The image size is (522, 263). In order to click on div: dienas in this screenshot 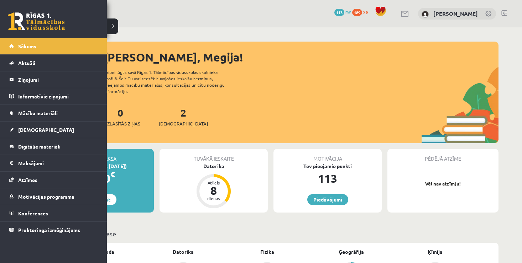, I will do `click(214, 199)`.